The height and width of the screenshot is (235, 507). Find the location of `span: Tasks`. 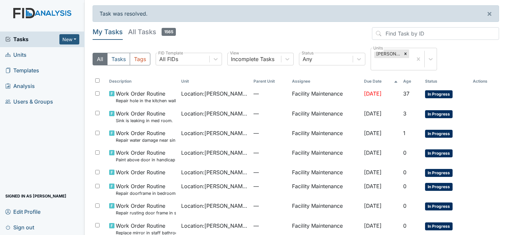

span: Tasks is located at coordinates (32, 39).